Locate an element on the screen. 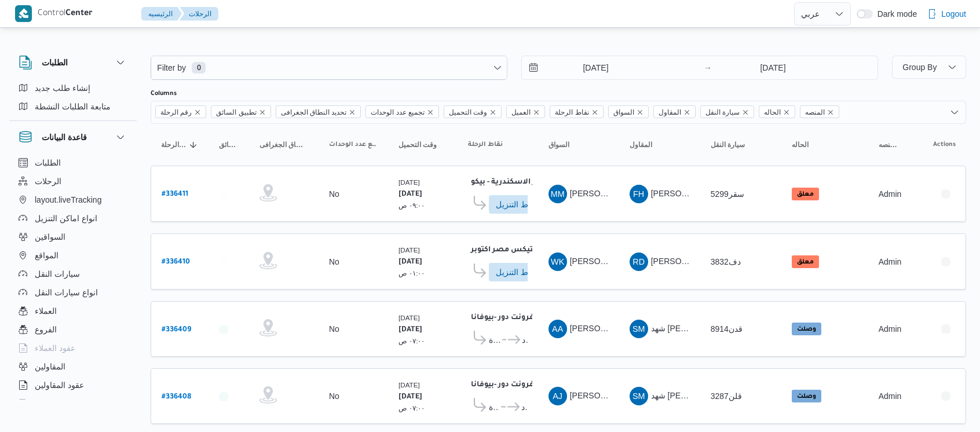  button: الحاله is located at coordinates (825, 145).